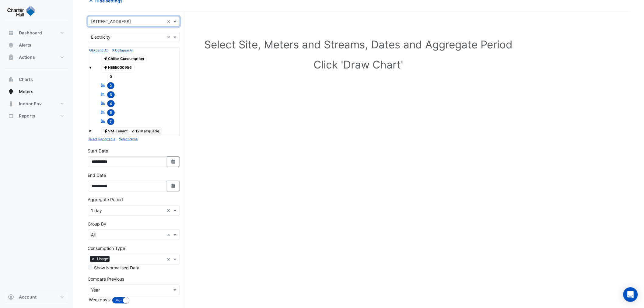  What do you see at coordinates (131, 131) in the screenshot?
I see `span: VM-Tenant - 2-12 Macquarie` at bounding box center [131, 131].